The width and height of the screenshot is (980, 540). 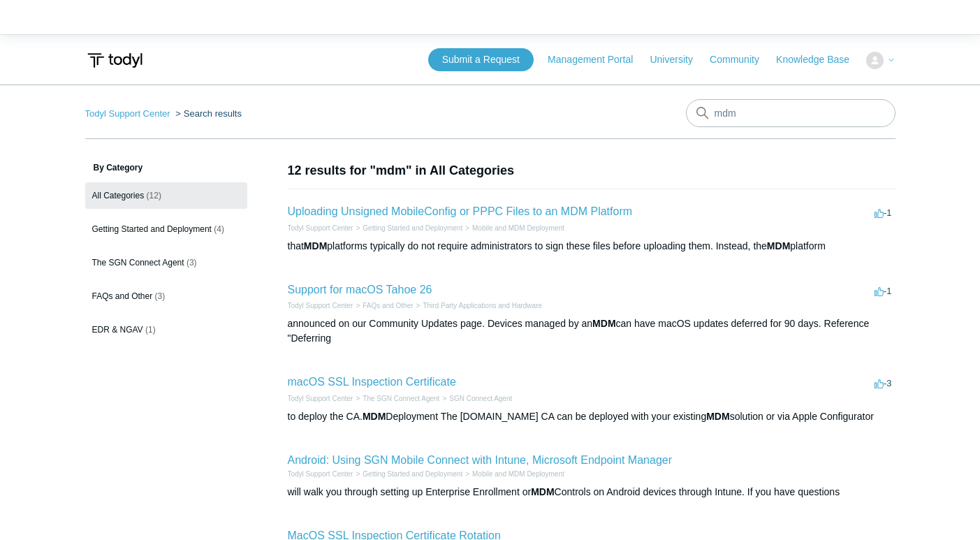 What do you see at coordinates (206, 113) in the screenshot?
I see `li: Search results` at bounding box center [206, 113].